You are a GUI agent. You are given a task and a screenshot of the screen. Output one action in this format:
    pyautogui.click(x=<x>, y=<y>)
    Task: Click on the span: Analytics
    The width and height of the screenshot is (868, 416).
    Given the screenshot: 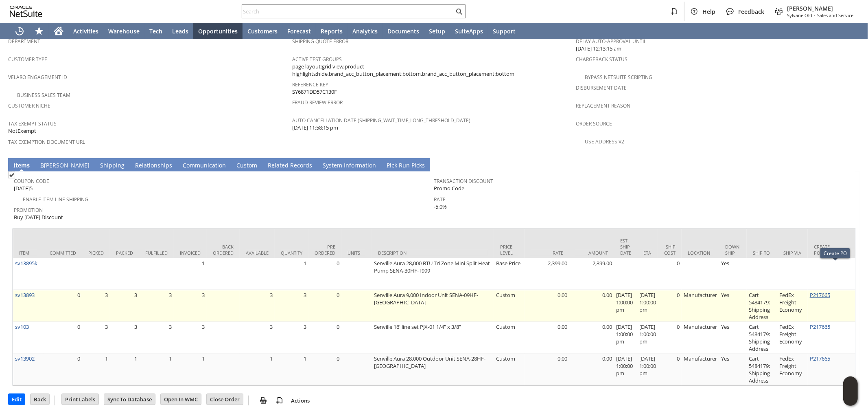 What is the action you would take?
    pyautogui.click(x=365, y=31)
    